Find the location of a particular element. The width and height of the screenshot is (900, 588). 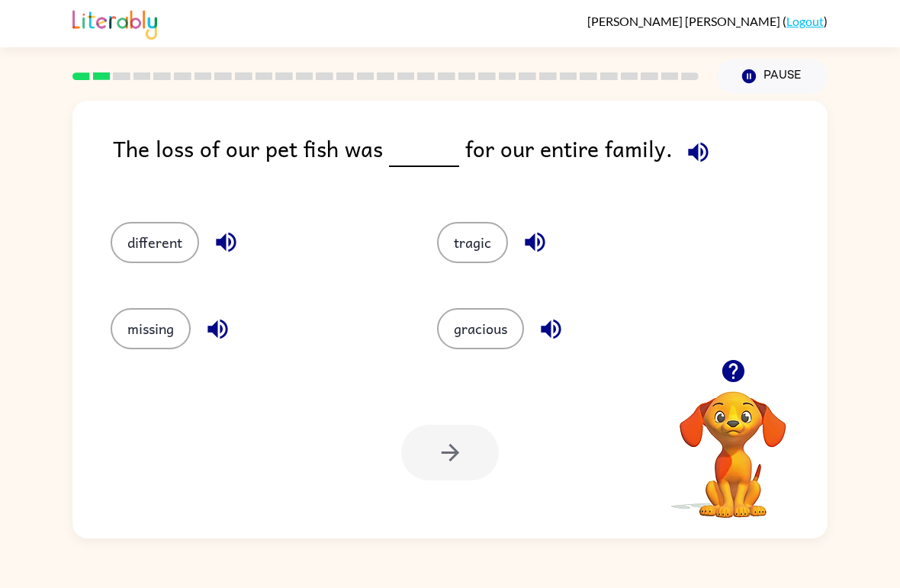

img: Literably is located at coordinates (115, 23).